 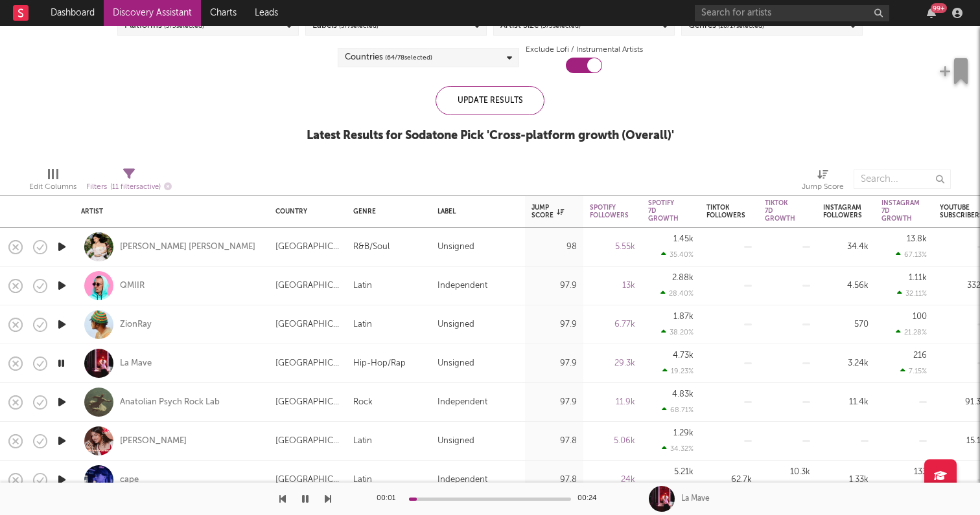 I want to click on div: Platforms, so click(x=163, y=26).